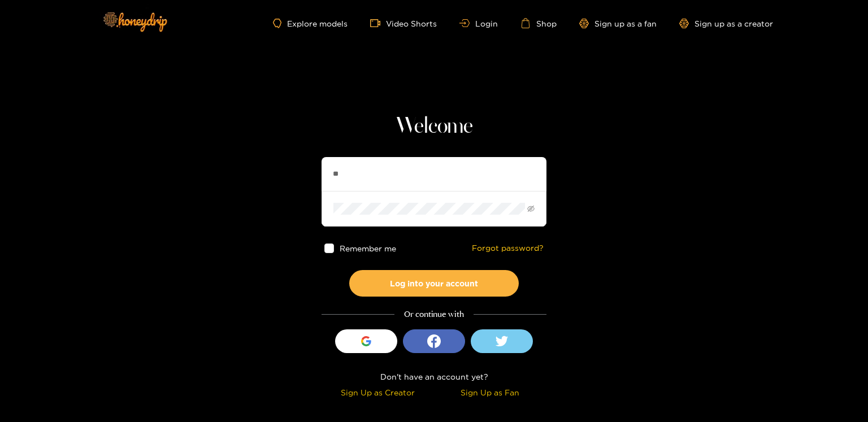 This screenshot has width=868, height=422. Describe the element at coordinates (508, 248) in the screenshot. I see `a: Forgot password?` at that location.